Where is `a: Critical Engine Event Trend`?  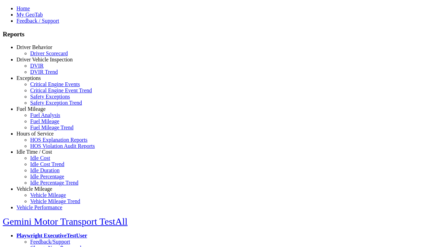
a: Critical Engine Event Trend is located at coordinates (61, 90).